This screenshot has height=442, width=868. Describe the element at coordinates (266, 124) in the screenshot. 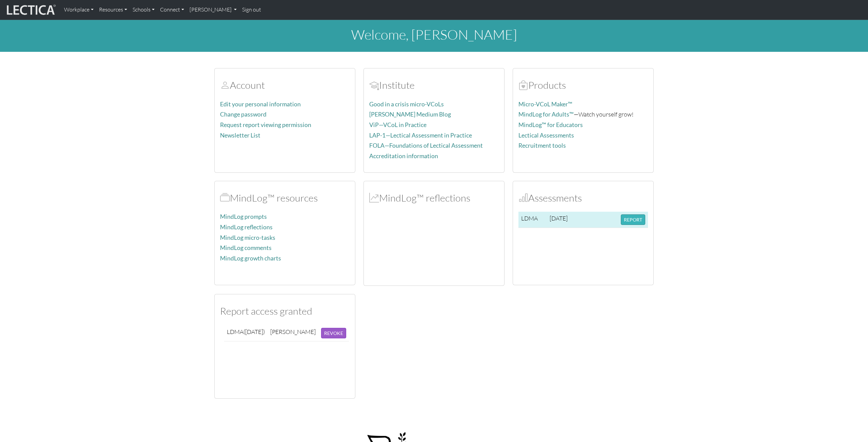

I see `a: Request report viewing permission` at that location.